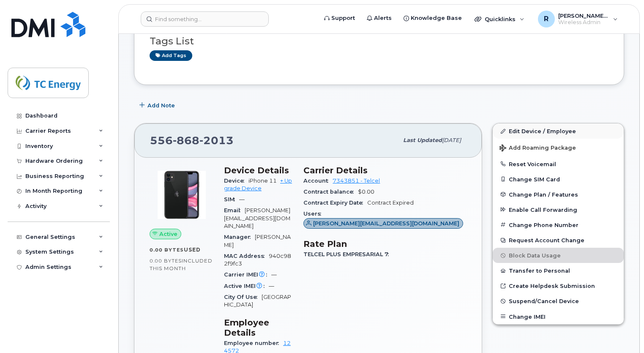 This screenshot has height=353, width=644. Describe the element at coordinates (385, 170) in the screenshot. I see `h3: Carrier Details` at that location.